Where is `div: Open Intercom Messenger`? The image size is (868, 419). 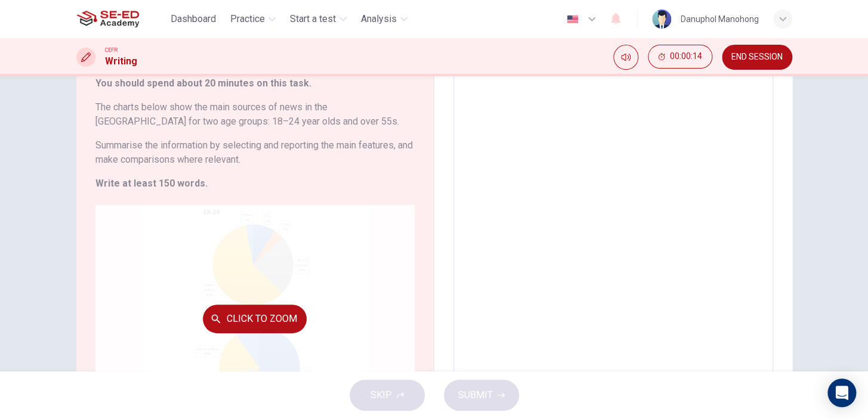 div: Open Intercom Messenger is located at coordinates (841, 393).